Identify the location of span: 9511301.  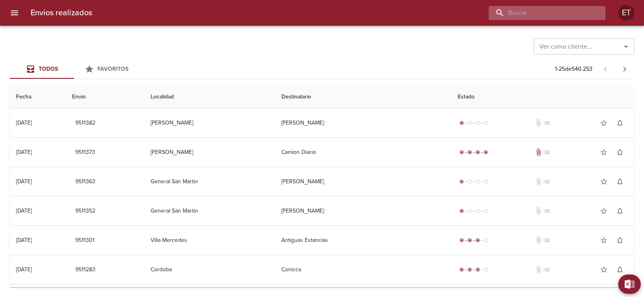
(85, 240).